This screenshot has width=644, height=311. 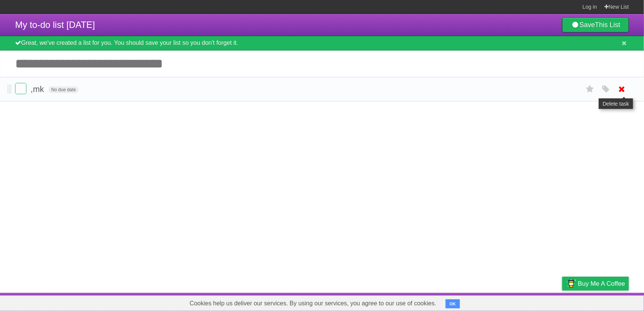 What do you see at coordinates (562, 302) in the screenshot?
I see `a: Privacy` at bounding box center [562, 302].